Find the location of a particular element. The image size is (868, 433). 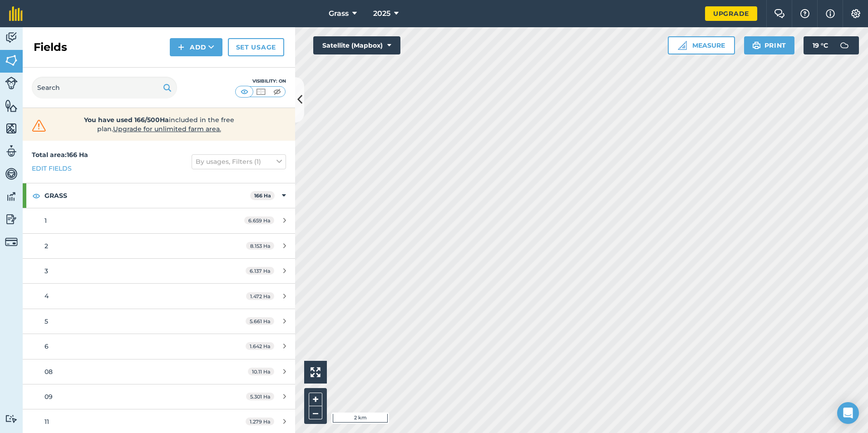

img: Four arrows, one pointing top left, one top right, one bottom right and the last bottom left is located at coordinates (316, 372).